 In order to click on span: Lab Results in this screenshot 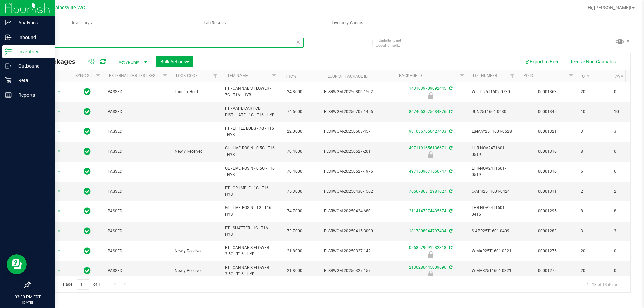, I will do `click(214, 23)`.